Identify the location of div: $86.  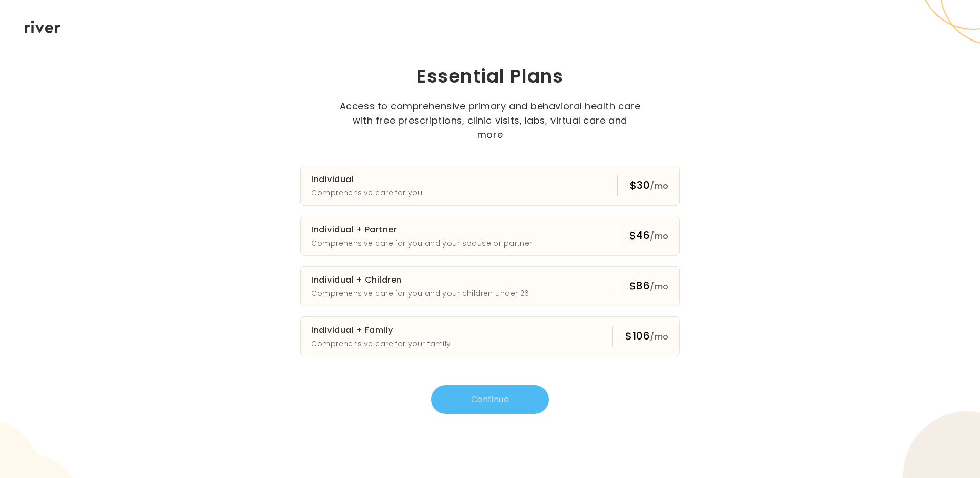
(649, 286).